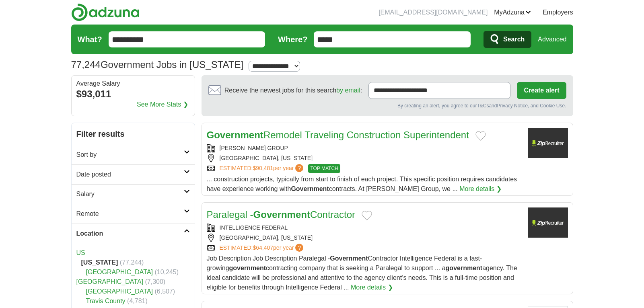  I want to click on a: ESTIMATED:$64,407per year?, so click(262, 248).